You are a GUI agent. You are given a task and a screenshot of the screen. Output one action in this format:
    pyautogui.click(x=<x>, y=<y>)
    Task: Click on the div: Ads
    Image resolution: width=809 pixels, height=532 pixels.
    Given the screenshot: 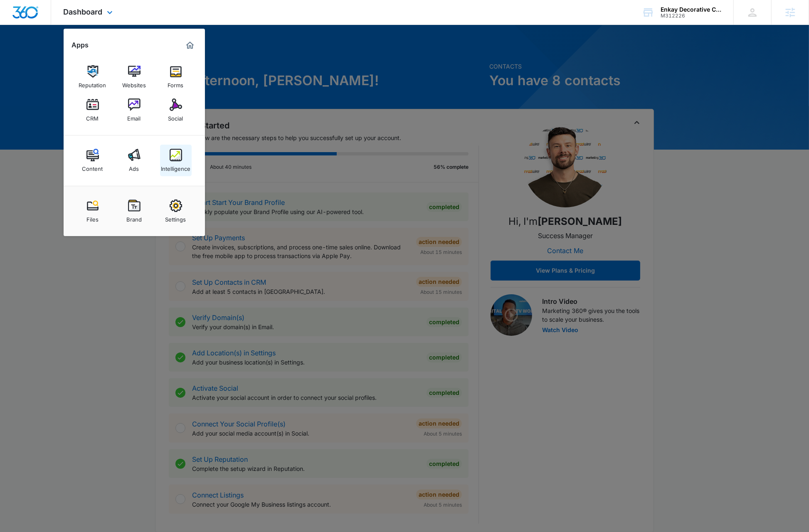 What is the action you would take?
    pyautogui.click(x=134, y=167)
    